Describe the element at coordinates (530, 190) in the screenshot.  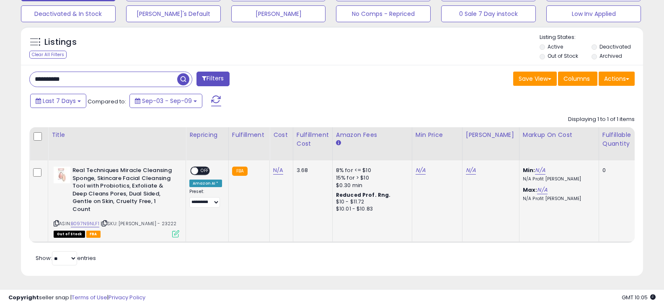
I see `b: Max:` at that location.